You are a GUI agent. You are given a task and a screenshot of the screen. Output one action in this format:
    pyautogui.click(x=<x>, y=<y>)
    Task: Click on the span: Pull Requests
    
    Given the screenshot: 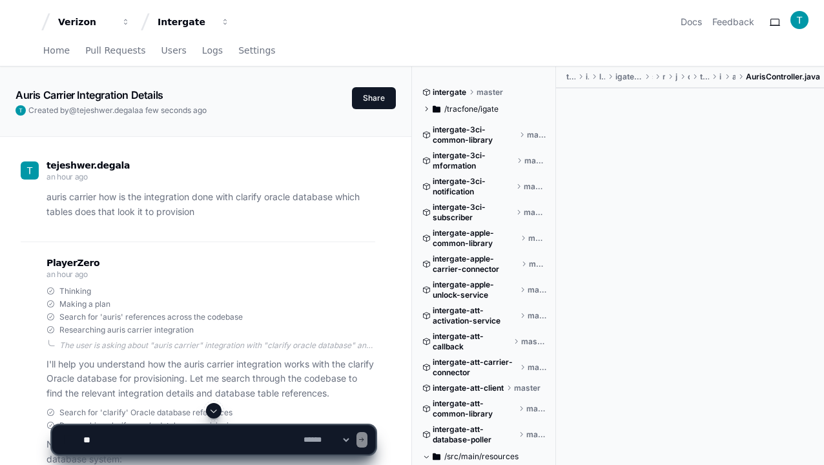 What is the action you would take?
    pyautogui.click(x=115, y=50)
    